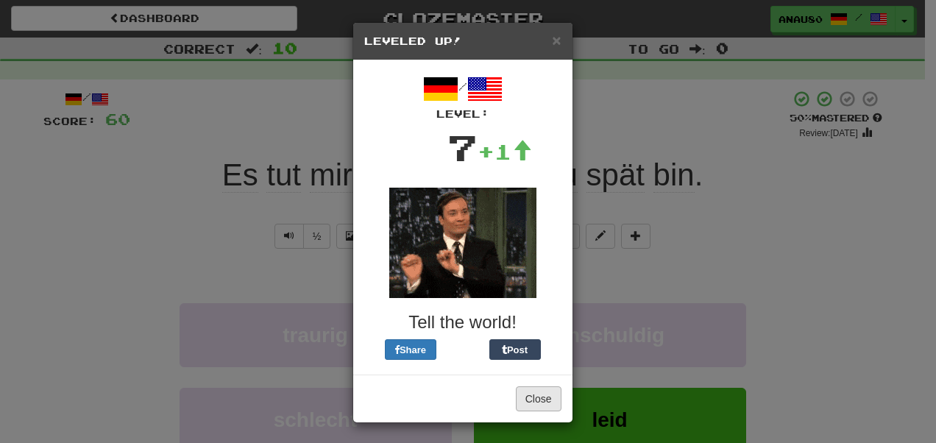 This screenshot has width=936, height=443. Describe the element at coordinates (463, 114) in the screenshot. I see `div: Level:` at that location.